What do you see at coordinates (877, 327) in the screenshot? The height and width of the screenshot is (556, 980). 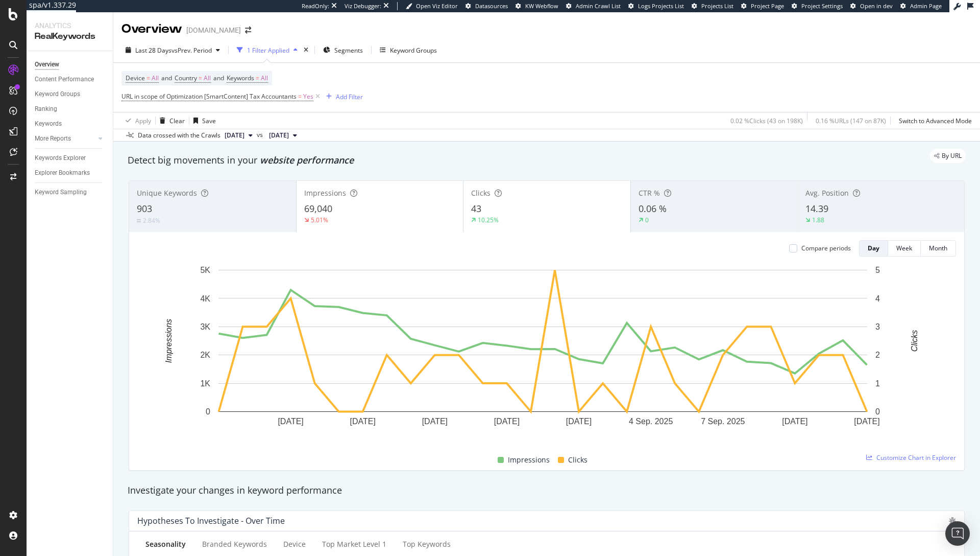 I see `text: 3` at bounding box center [877, 327].